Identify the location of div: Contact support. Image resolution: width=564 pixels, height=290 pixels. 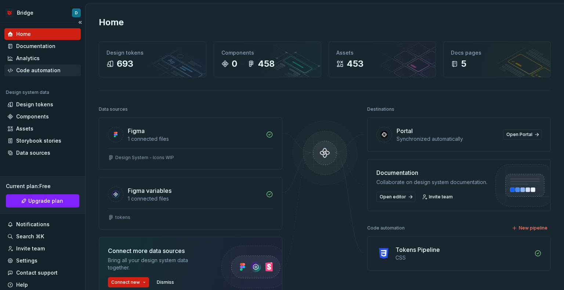
(37, 273).